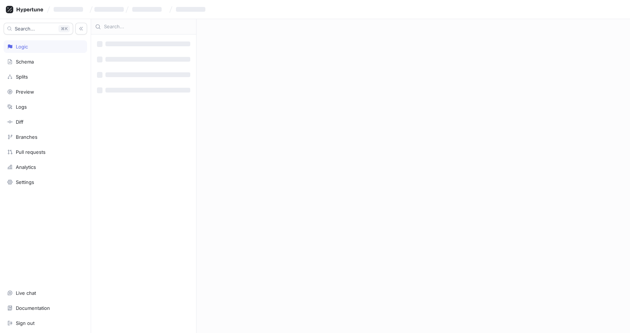 This screenshot has width=630, height=333. Describe the element at coordinates (26, 137) in the screenshot. I see `div: Branches` at that location.